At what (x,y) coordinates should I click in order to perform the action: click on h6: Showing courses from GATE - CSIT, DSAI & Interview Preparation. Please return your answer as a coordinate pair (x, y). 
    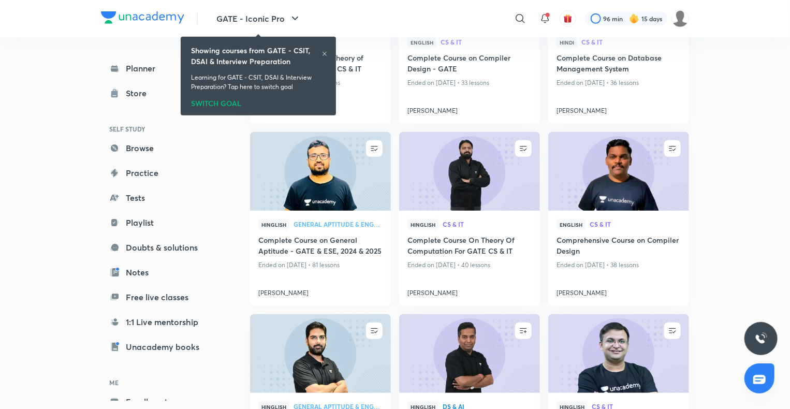
    Looking at the image, I should click on (256, 56).